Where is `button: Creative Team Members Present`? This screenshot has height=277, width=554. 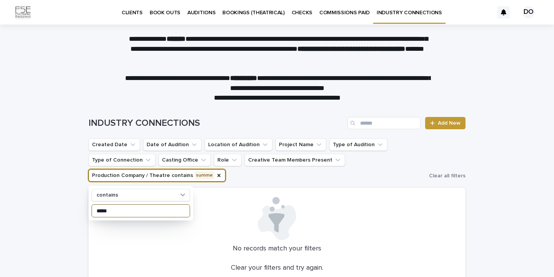
button: Creative Team Members Present is located at coordinates (295, 160).